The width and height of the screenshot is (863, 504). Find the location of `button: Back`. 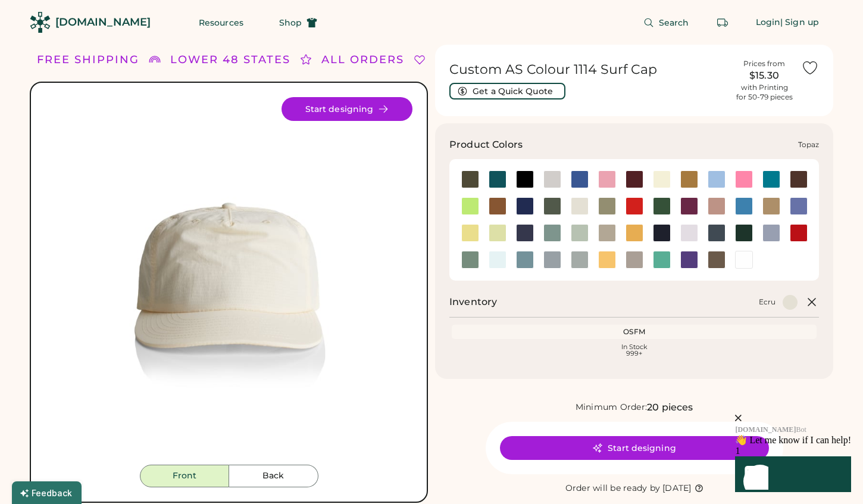

button: Back is located at coordinates (274, 476).